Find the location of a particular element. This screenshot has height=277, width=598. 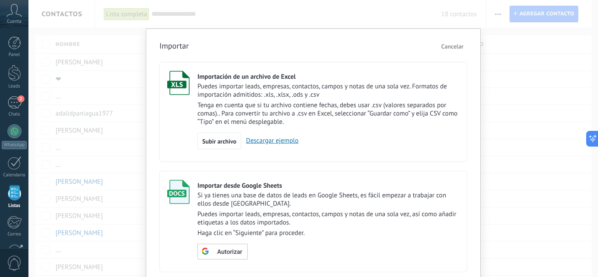

div: Leads is located at coordinates (14, 86).